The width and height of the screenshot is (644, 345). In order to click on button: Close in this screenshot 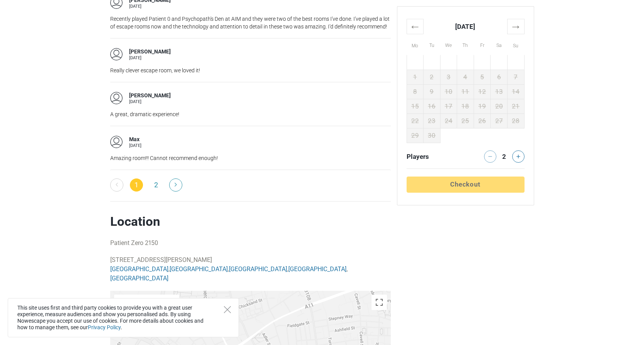, I will do `click(227, 310)`.